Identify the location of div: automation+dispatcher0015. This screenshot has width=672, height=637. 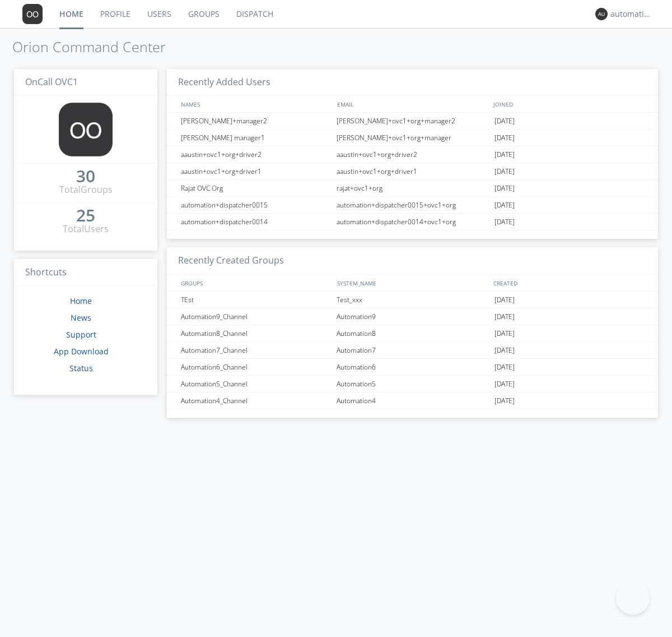
(255, 205).